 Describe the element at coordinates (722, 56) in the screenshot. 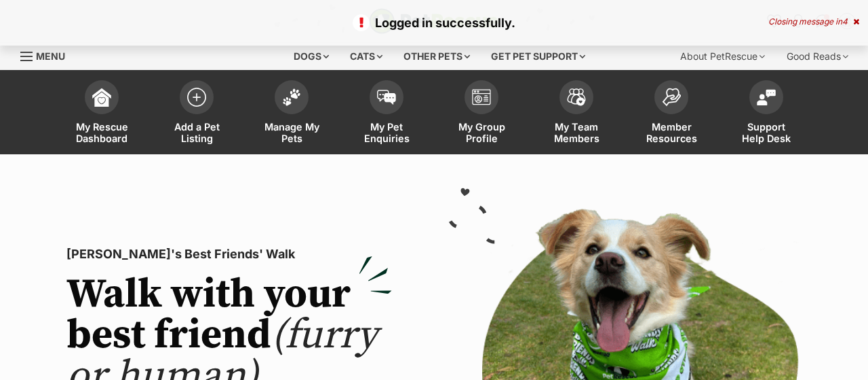

I see `div: About PetRescue` at that location.